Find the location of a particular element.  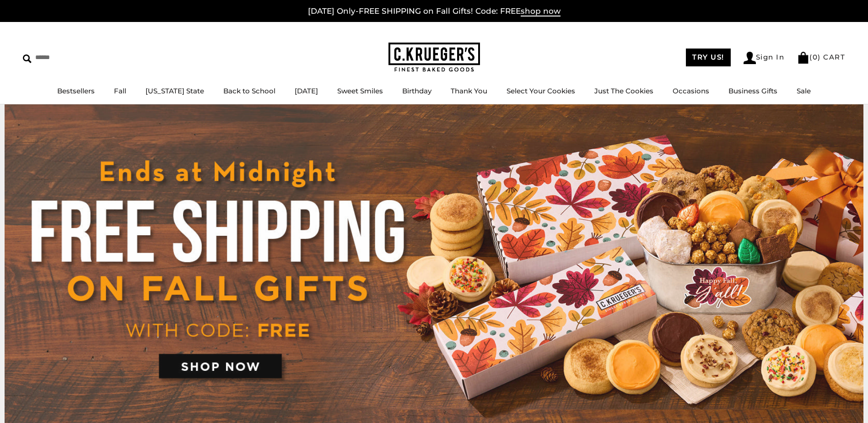

input: Search is located at coordinates (78, 57).